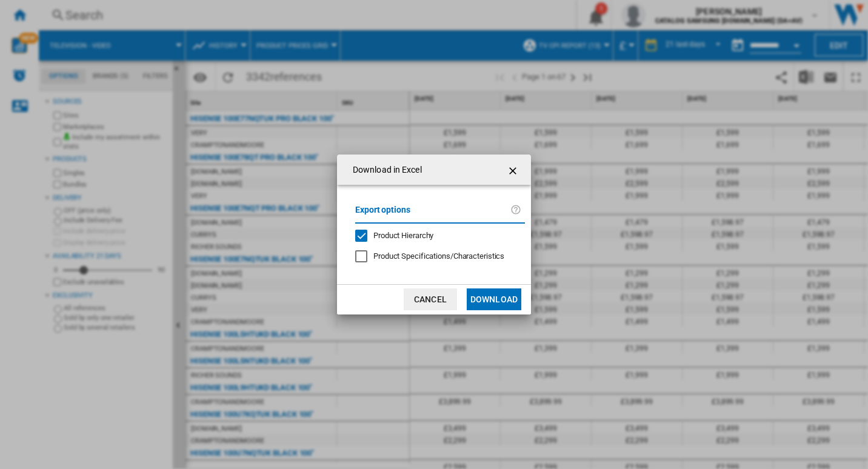  I want to click on button: Cancel, so click(430, 300).